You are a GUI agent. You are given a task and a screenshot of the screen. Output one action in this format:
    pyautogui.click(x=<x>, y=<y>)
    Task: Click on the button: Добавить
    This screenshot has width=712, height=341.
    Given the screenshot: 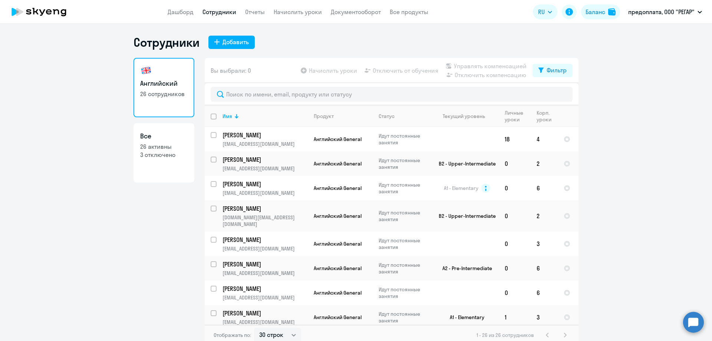 What is the action you would take?
    pyautogui.click(x=231, y=42)
    